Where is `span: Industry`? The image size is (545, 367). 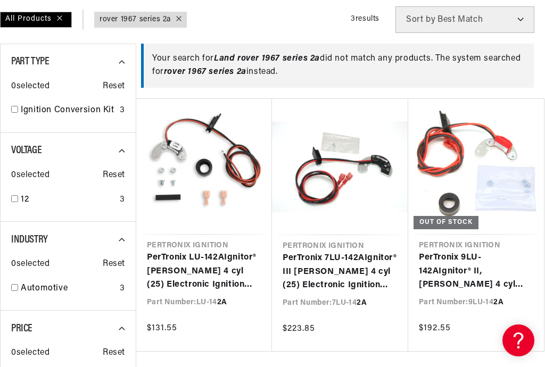 span: Industry is located at coordinates (29, 240).